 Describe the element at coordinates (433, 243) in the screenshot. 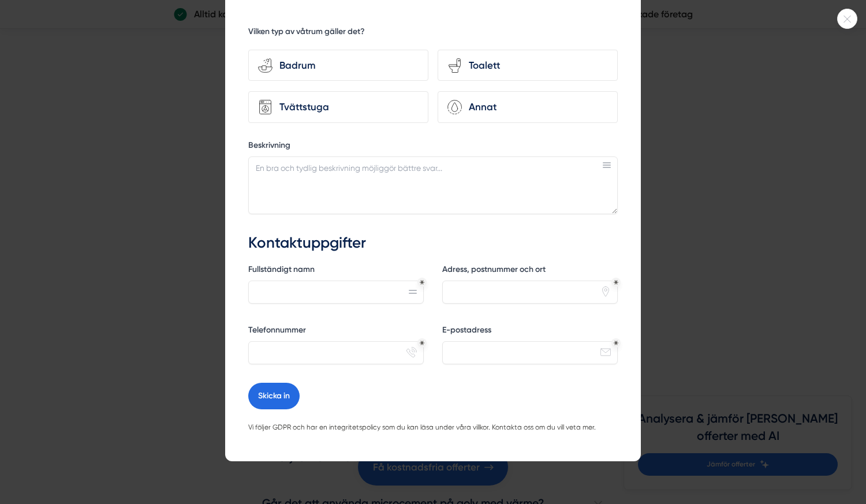

I see `h3: Kontaktuppgifter` at that location.